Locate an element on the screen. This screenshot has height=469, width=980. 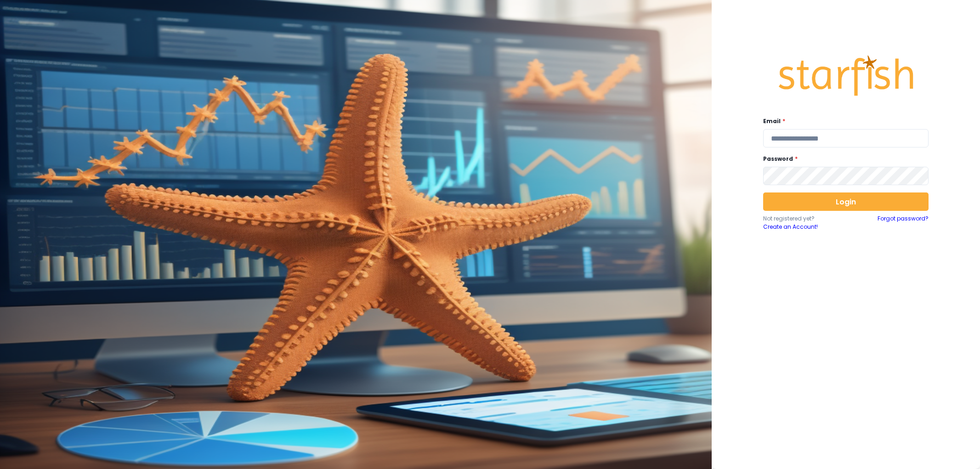
label: Password is located at coordinates (843, 159).